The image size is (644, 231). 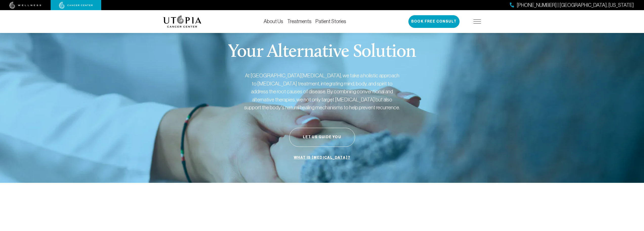 I want to click on img: icon-hamburger, so click(x=477, y=21).